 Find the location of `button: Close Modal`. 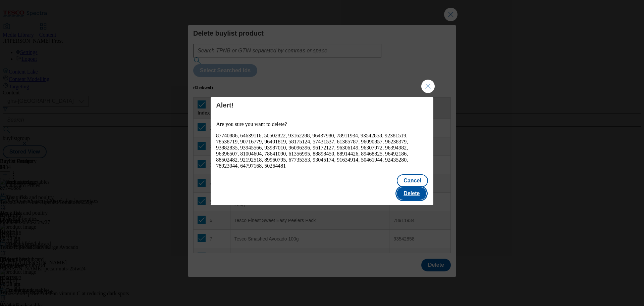

button: Close Modal is located at coordinates (428, 86).